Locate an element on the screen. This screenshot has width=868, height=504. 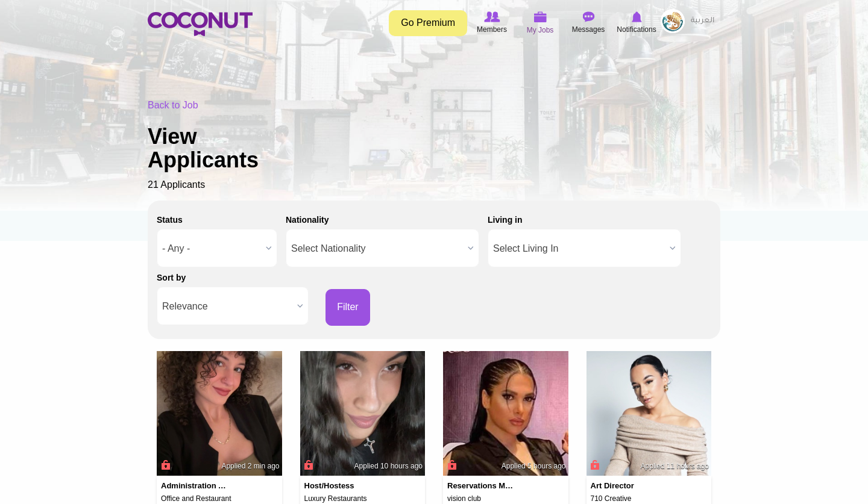
h4: Art Director is located at coordinates (626, 486).